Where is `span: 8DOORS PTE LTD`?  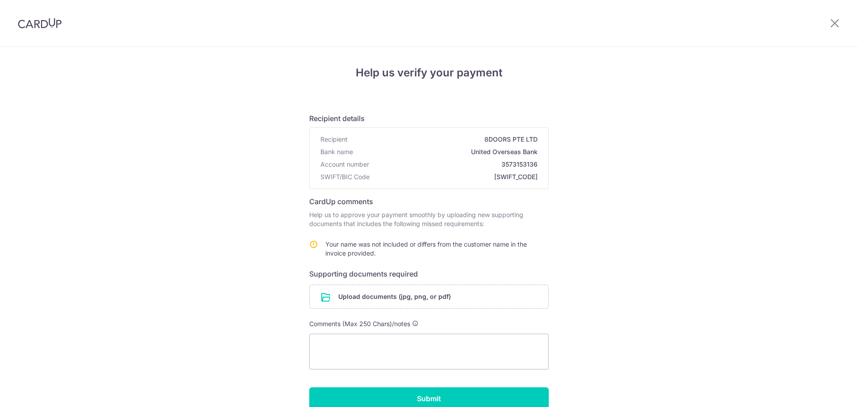 span: 8DOORS PTE LTD is located at coordinates (444, 139).